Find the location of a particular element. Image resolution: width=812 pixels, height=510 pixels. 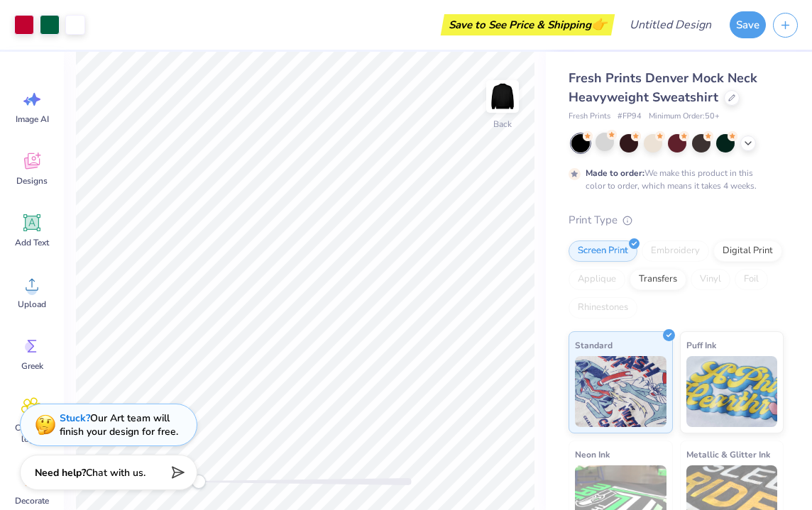

div: Accessibility label is located at coordinates (199, 482).